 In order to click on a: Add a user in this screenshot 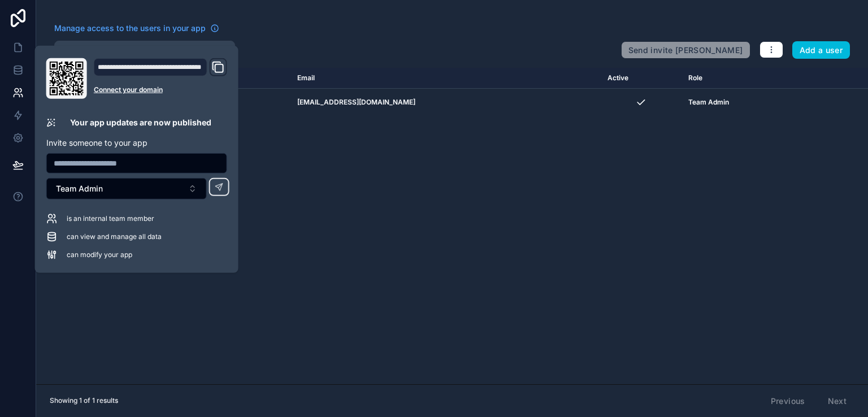, I will do `click(821, 51)`.